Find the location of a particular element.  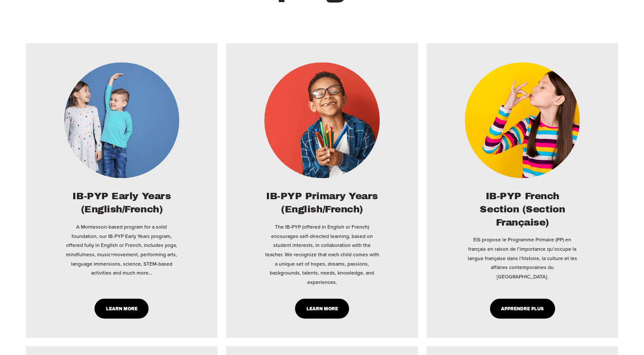

img: Best IB French Program in Lebanon is located at coordinates (522, 119).